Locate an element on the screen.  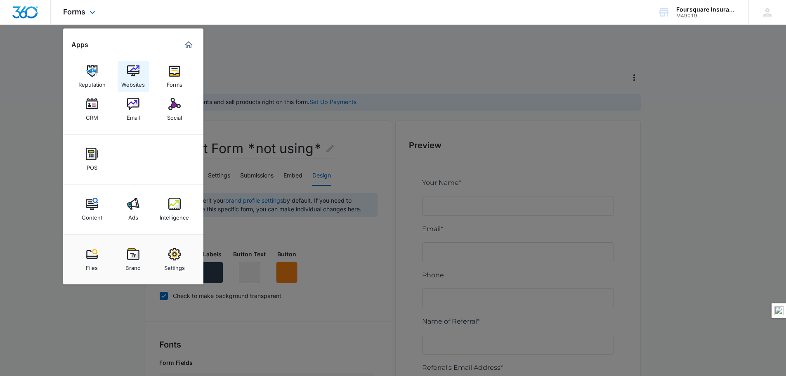
div: Intelligence is located at coordinates (174, 215).